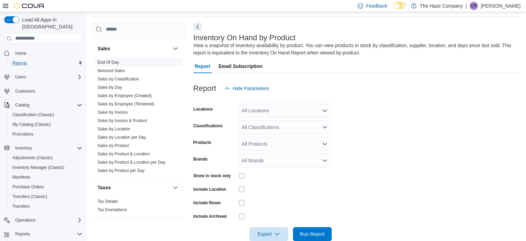  Describe the element at coordinates (46, 196) in the screenshot. I see `button: Transfers (Classic)` at that location.